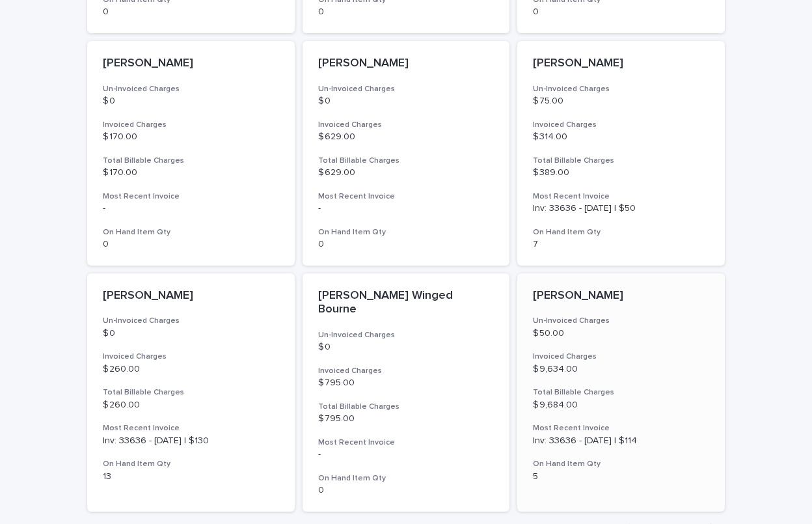 The height and width of the screenshot is (524, 812). Describe the element at coordinates (621, 405) in the screenshot. I see `p: $ 9,684.00` at that location.